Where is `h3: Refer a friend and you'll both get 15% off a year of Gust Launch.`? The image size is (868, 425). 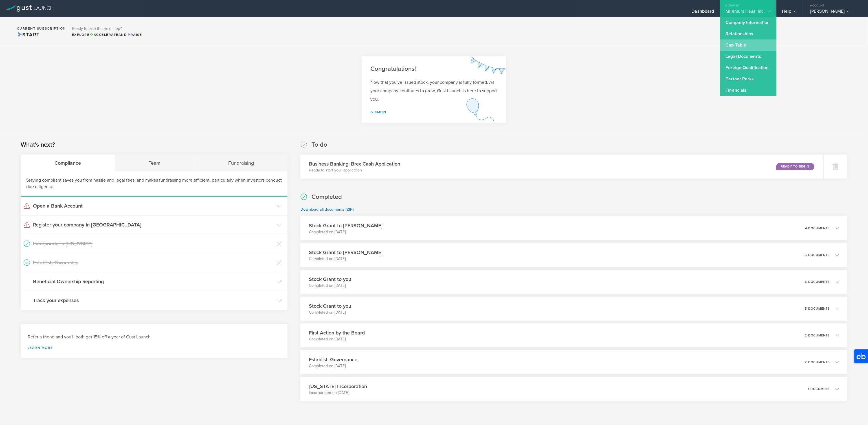
h3: Refer a friend and you'll both get 15% off a year of Gust Launch. is located at coordinates (154, 337).